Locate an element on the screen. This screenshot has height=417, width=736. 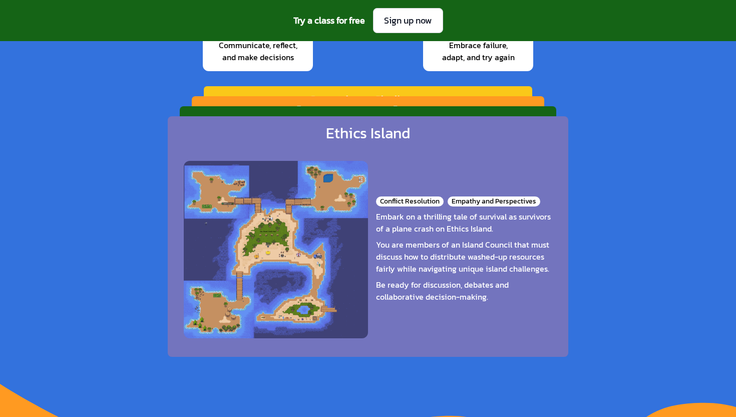
a: Sign up now is located at coordinates (408, 21).